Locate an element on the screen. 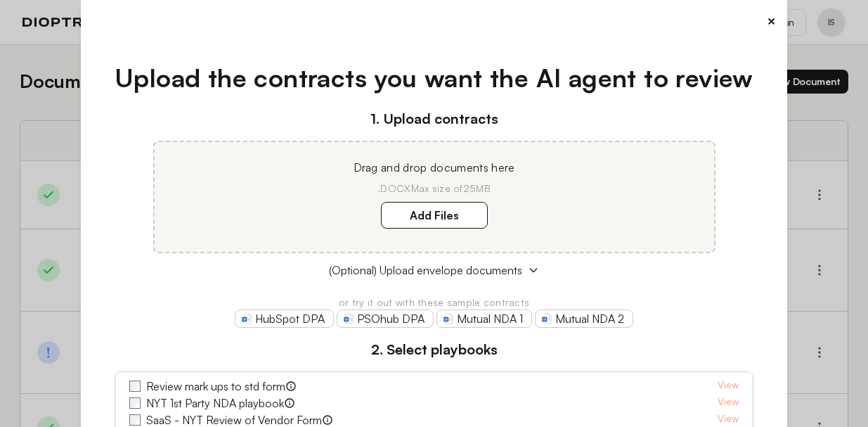  p: Drag and drop documents here is located at coordinates (434, 168).